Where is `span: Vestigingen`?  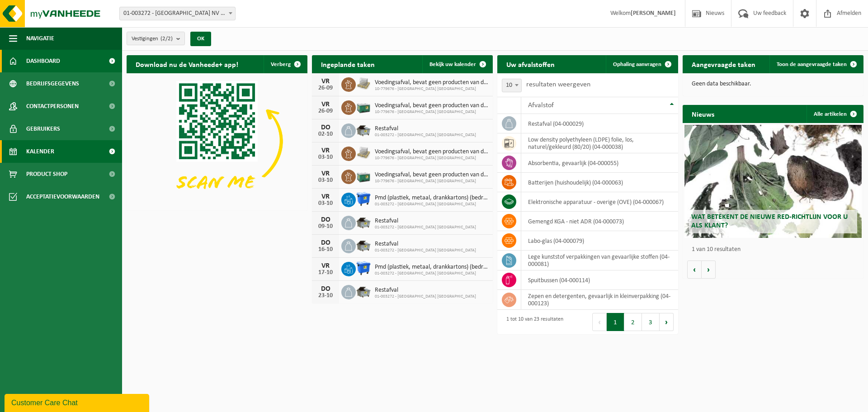
span: Vestigingen is located at coordinates (152, 39).